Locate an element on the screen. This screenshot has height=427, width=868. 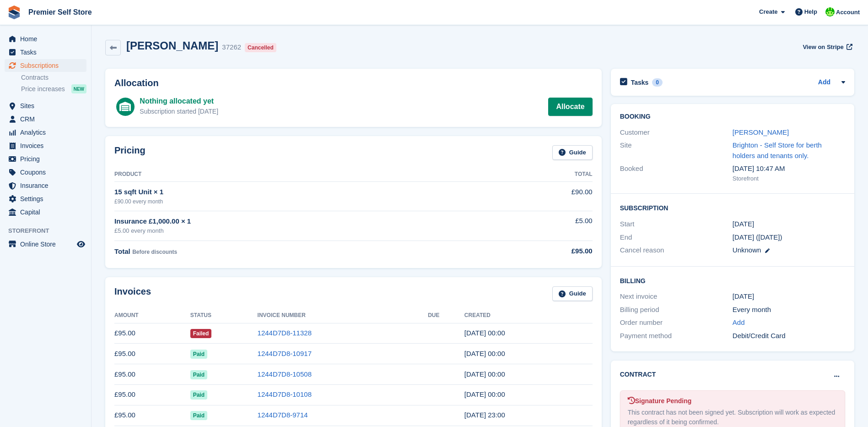
span: Create is located at coordinates (769, 12).